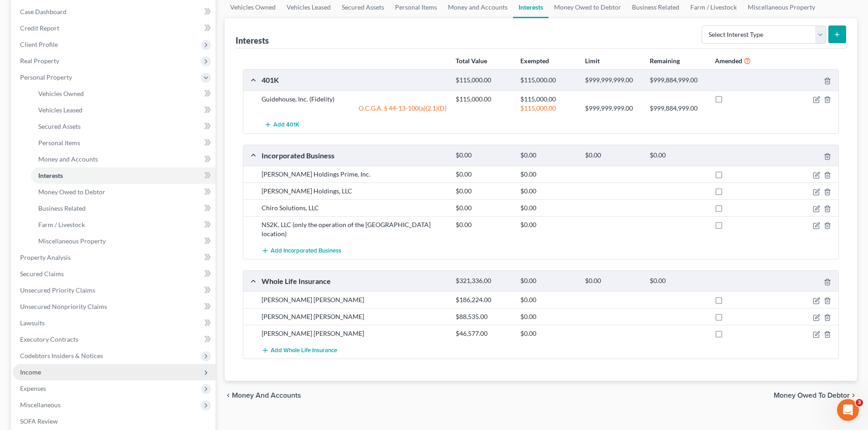 The image size is (868, 430). What do you see at coordinates (484, 300) in the screenshot?
I see `div: $186,224.00` at bounding box center [484, 300].